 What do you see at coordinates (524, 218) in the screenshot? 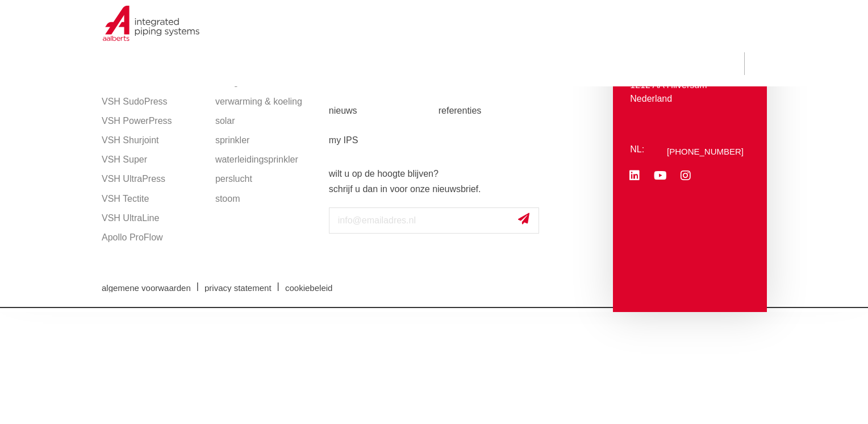
I see `img: send.svg` at bounding box center [524, 218].